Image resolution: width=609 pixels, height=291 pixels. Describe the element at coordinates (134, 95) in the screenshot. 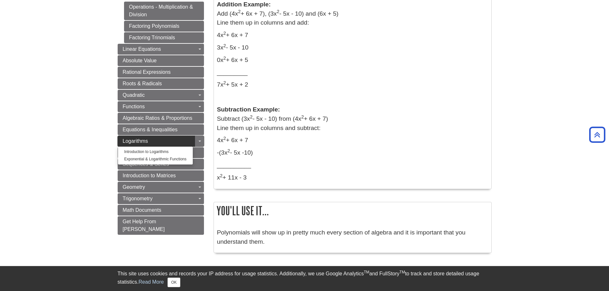

I see `span: Quadratic` at that location.